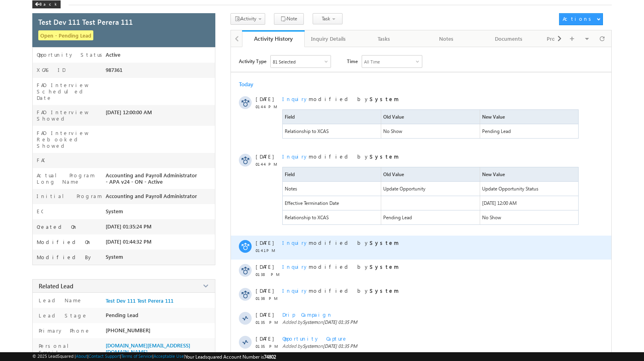 This screenshot has width=644, height=361. What do you see at coordinates (273, 39) in the screenshot?
I see `a: Activity History` at bounding box center [273, 39].